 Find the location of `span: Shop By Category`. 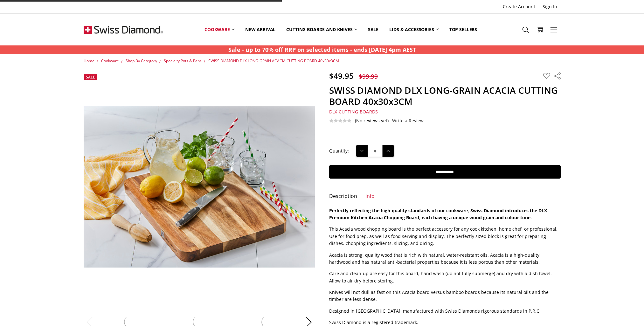

span: Shop By Category is located at coordinates (141, 61).